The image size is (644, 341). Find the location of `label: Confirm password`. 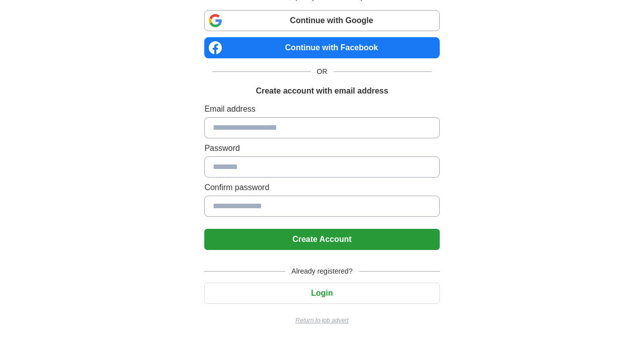

label: Confirm password is located at coordinates (321, 188).